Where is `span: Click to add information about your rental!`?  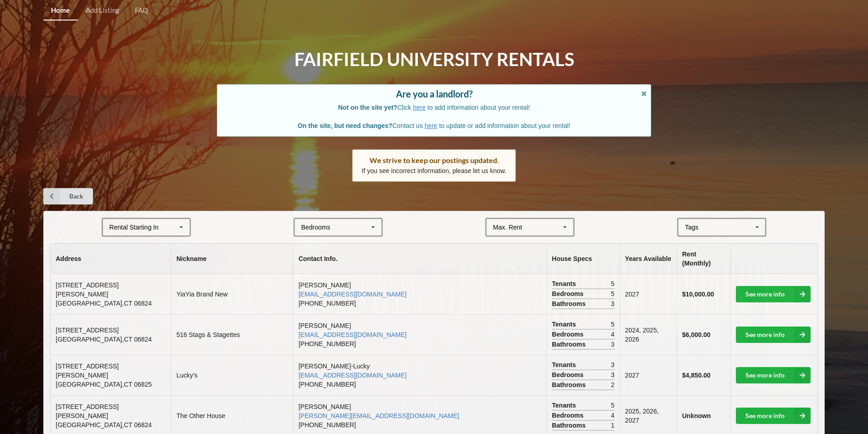
span: Click to add information about your rental! is located at coordinates (434, 107).